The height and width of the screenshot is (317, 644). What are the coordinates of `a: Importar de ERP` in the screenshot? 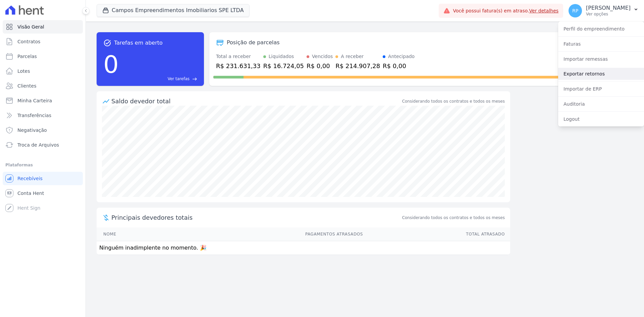 It's located at (602, 89).